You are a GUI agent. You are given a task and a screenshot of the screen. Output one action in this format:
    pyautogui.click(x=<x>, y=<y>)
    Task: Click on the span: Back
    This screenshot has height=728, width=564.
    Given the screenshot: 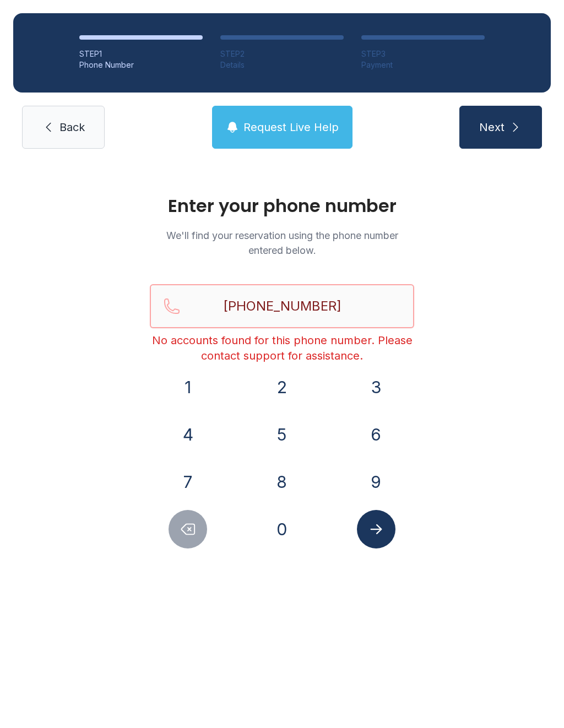 What is the action you would take?
    pyautogui.click(x=72, y=127)
    